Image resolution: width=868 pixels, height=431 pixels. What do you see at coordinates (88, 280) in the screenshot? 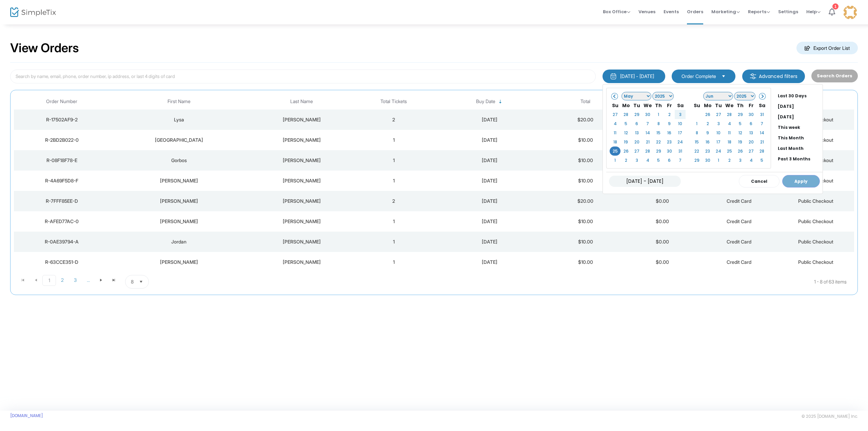
I see `span: Page 4` at bounding box center [88, 280].